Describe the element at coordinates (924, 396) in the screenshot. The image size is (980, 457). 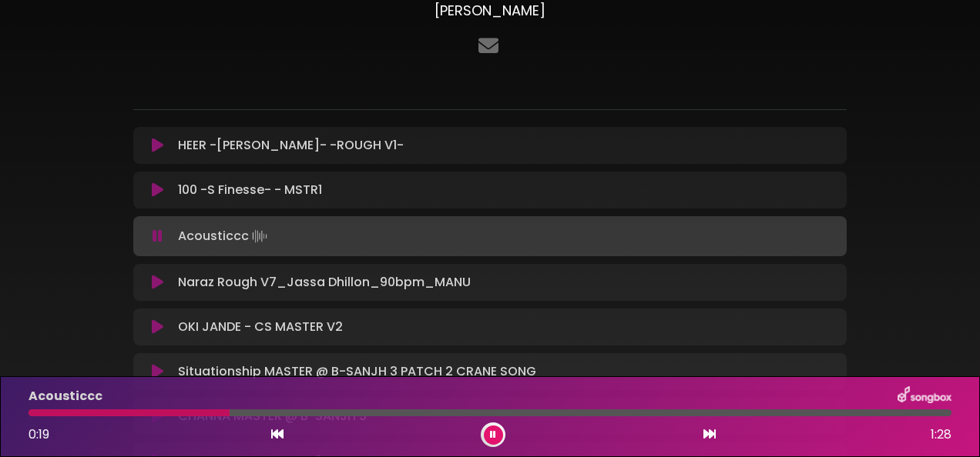
I see `img: songbox-logo-white.png` at that location.